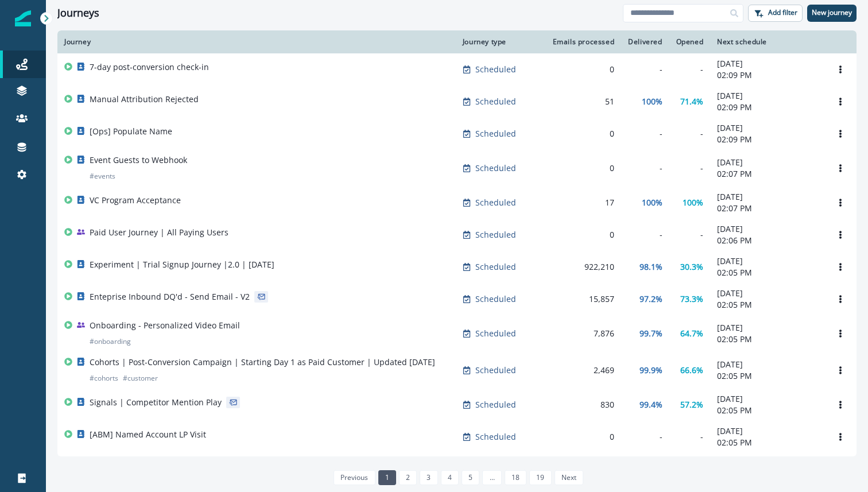  I want to click on p: # cohorts, so click(104, 379).